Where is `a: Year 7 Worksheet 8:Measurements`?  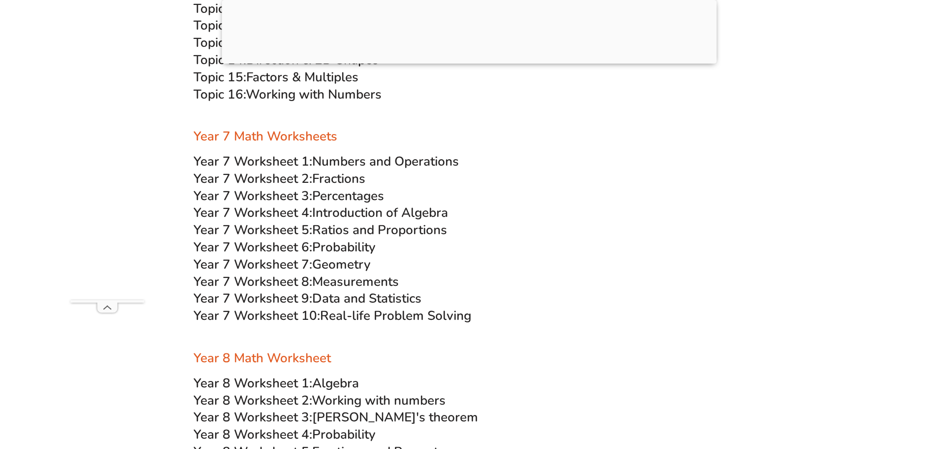
a: Year 7 Worksheet 8:Measurements is located at coordinates (296, 281).